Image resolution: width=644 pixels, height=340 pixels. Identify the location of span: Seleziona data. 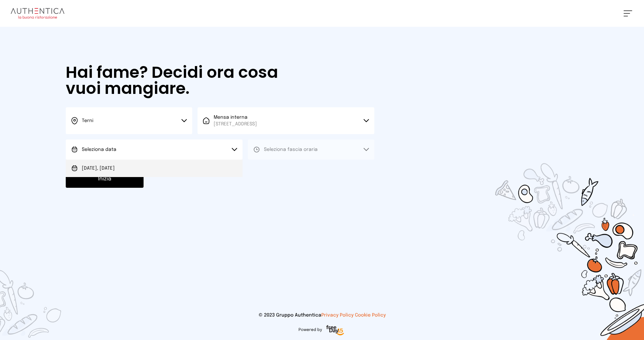
(99, 150).